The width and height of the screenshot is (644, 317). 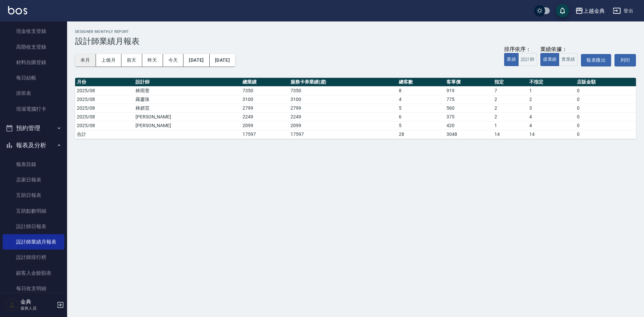 I want to click on th: 總業績, so click(x=265, y=82).